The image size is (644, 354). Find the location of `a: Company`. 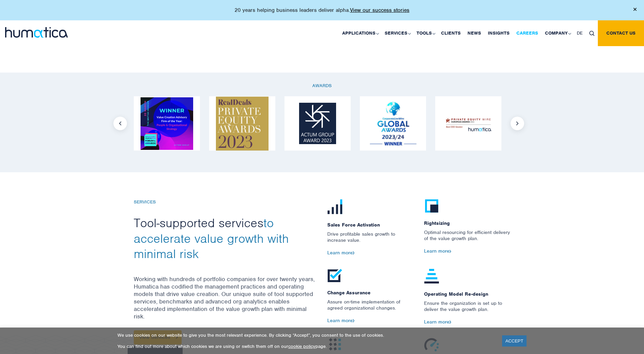

a: Company is located at coordinates (557, 34).